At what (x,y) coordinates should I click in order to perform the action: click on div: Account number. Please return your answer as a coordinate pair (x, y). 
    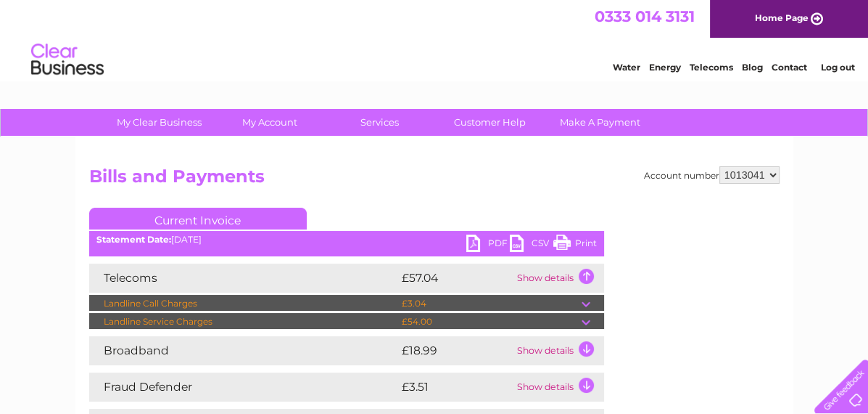
    Looking at the image, I should click on (711, 175).